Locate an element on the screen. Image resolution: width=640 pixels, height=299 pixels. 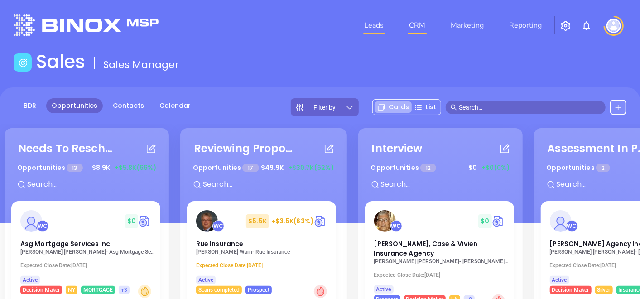
span: Prospect is located at coordinates (259, 290).